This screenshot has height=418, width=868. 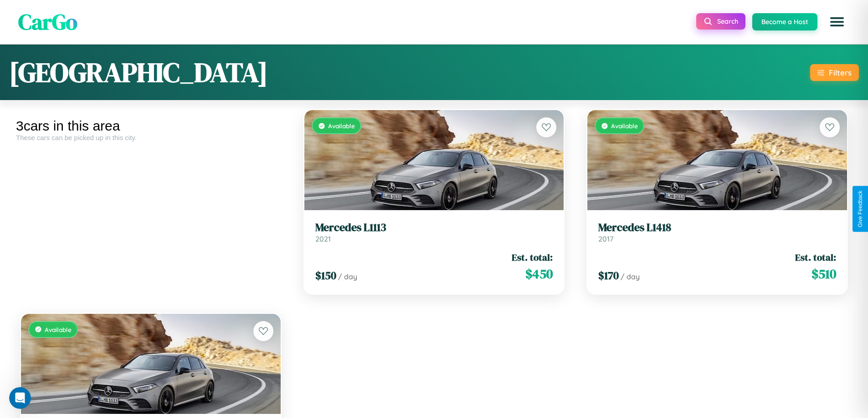 I want to click on a: Mercedes L11132021, so click(x=434, y=232).